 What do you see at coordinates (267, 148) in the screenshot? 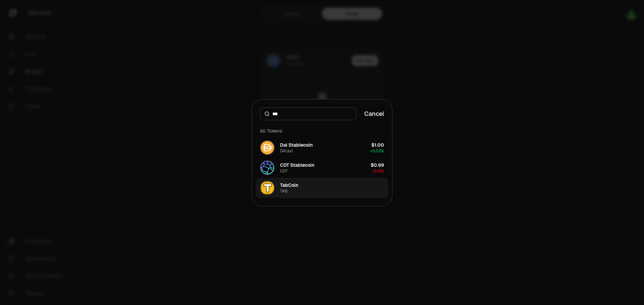
I see `img: DAI.axl Logo` at bounding box center [267, 148].